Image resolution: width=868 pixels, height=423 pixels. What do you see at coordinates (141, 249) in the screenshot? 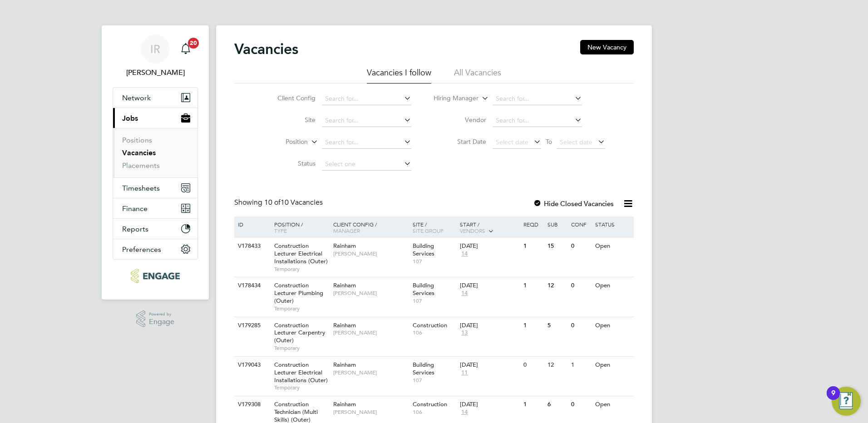
I see `span: Preferences` at bounding box center [141, 249].